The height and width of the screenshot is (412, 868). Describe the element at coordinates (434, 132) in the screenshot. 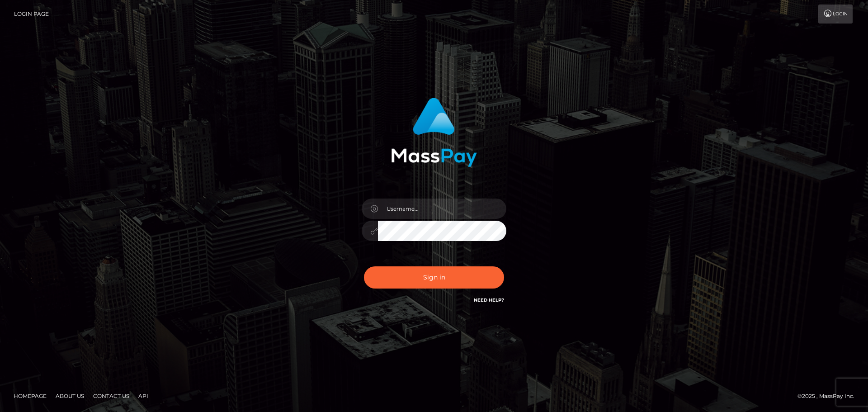

I see `img: MassPay Login` at that location.